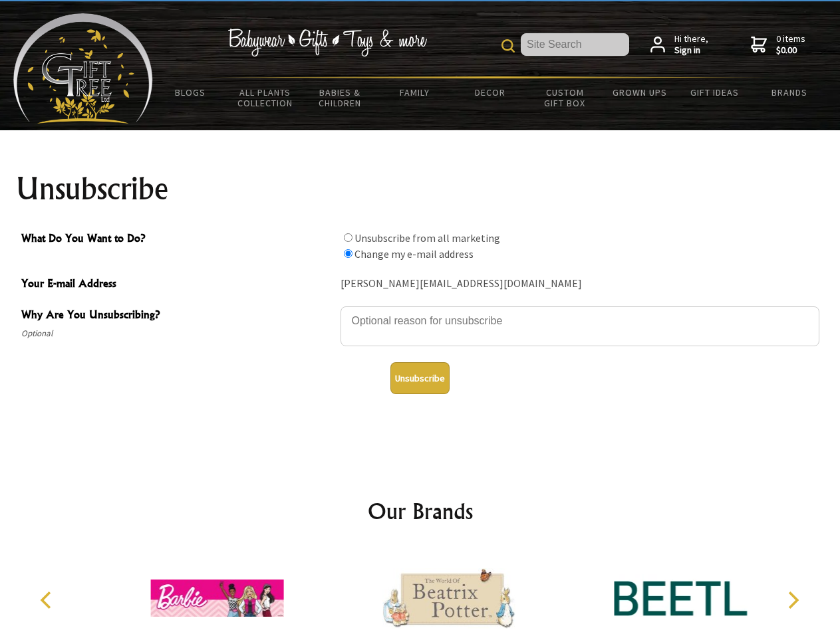 The width and height of the screenshot is (840, 638). What do you see at coordinates (420, 378) in the screenshot?
I see `button: Unsubscribe` at bounding box center [420, 378].